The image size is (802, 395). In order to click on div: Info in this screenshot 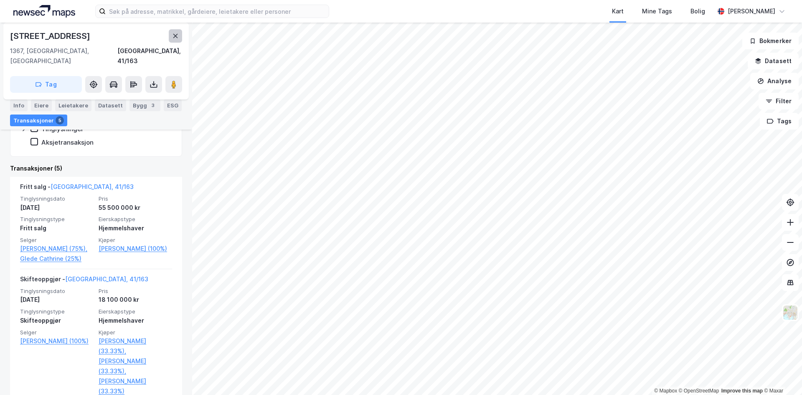, I will do `click(19, 105)`.